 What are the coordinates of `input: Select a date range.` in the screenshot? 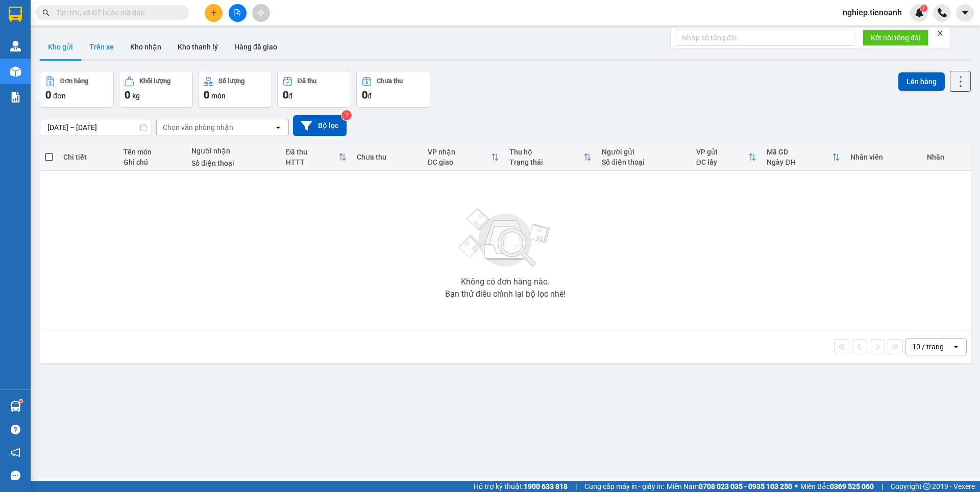 It's located at (96, 128).